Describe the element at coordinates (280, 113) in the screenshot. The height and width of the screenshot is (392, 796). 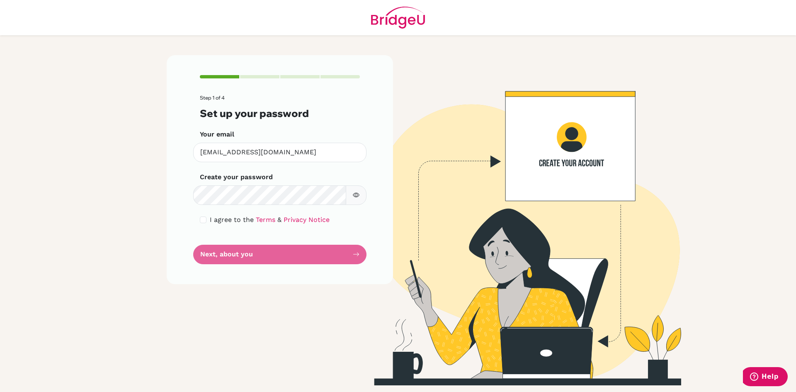
I see `h3: Set up your password` at that location.